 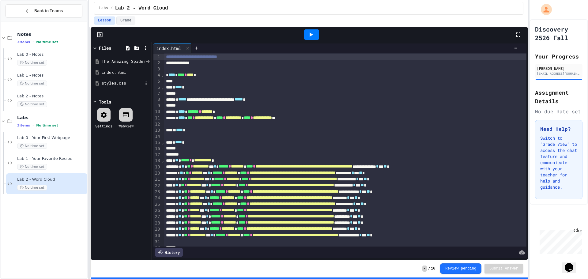 I want to click on div: The Amazing Spider-Man.ttf, so click(x=126, y=62).